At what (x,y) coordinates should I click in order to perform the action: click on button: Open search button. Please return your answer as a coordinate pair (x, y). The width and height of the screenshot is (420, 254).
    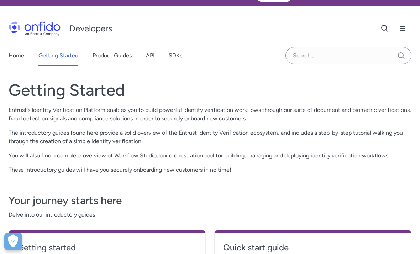
    Looking at the image, I should click on (385, 28).